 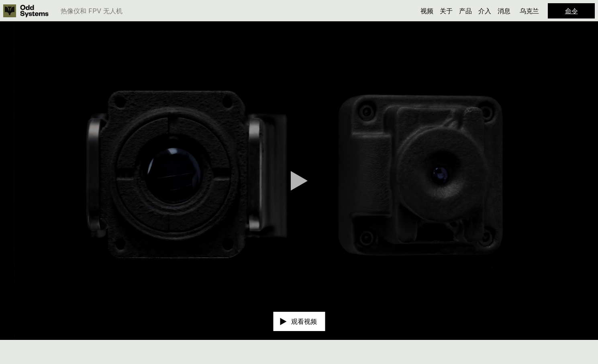 I want to click on font: 消息, so click(x=504, y=11).